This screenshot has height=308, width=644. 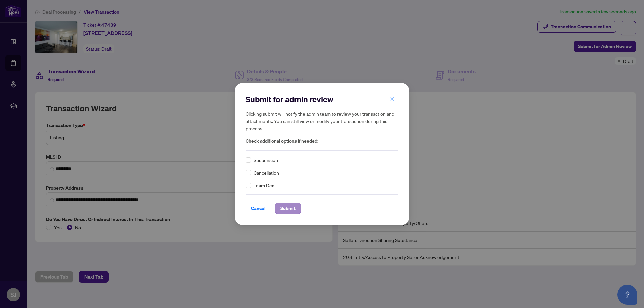 What do you see at coordinates (258, 209) in the screenshot?
I see `button: Cancel` at bounding box center [258, 209].